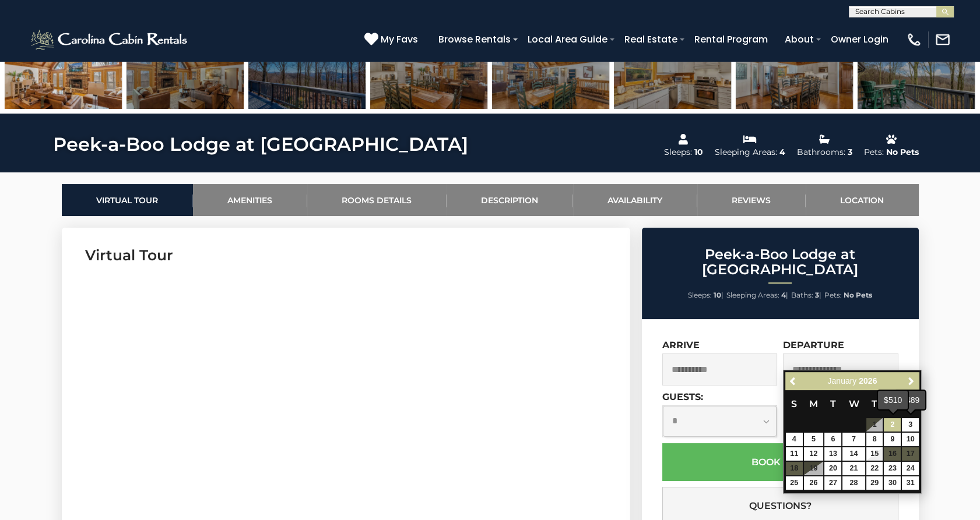 Image resolution: width=980 pixels, height=520 pixels. I want to click on a: 28, so click(854, 483).